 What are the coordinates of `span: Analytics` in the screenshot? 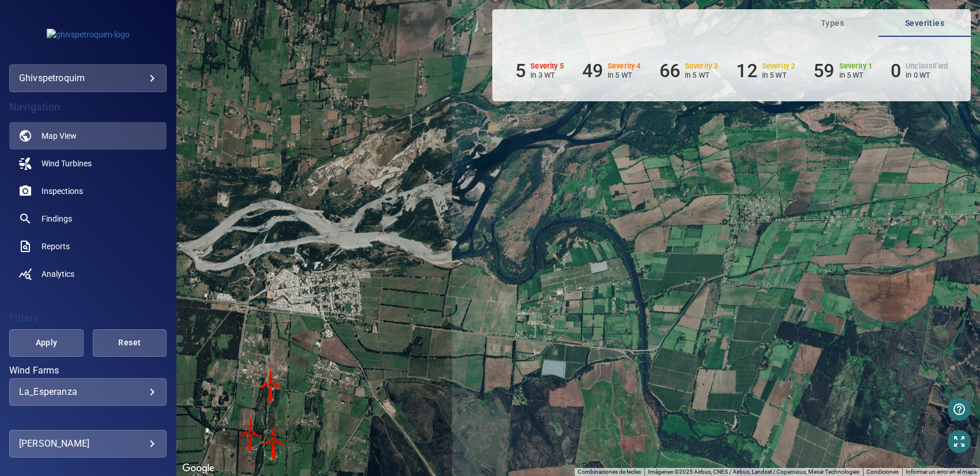 It's located at (57, 274).